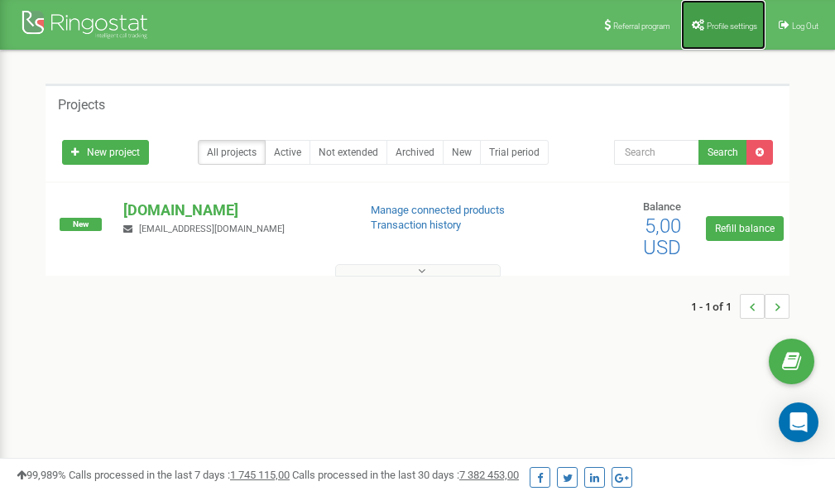 The image size is (835, 496). Describe the element at coordinates (81, 105) in the screenshot. I see `h5: Projects` at that location.